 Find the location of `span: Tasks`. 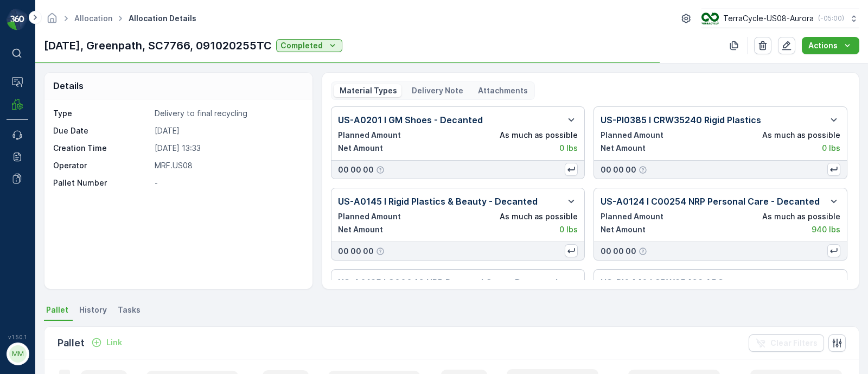

span: Tasks is located at coordinates (129, 310).